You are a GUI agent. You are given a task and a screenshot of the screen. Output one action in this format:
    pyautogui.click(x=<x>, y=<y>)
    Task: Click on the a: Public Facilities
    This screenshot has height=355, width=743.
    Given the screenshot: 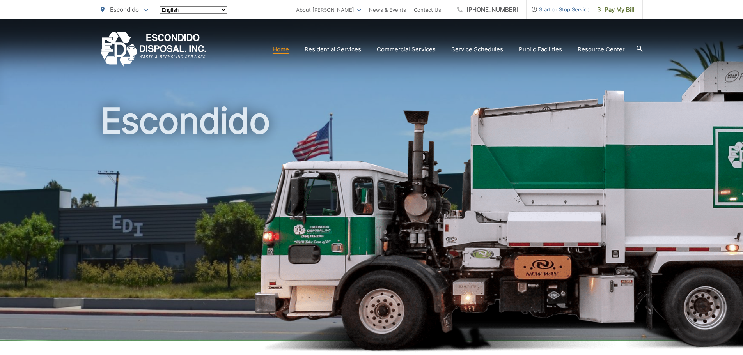 What is the action you would take?
    pyautogui.click(x=540, y=50)
    